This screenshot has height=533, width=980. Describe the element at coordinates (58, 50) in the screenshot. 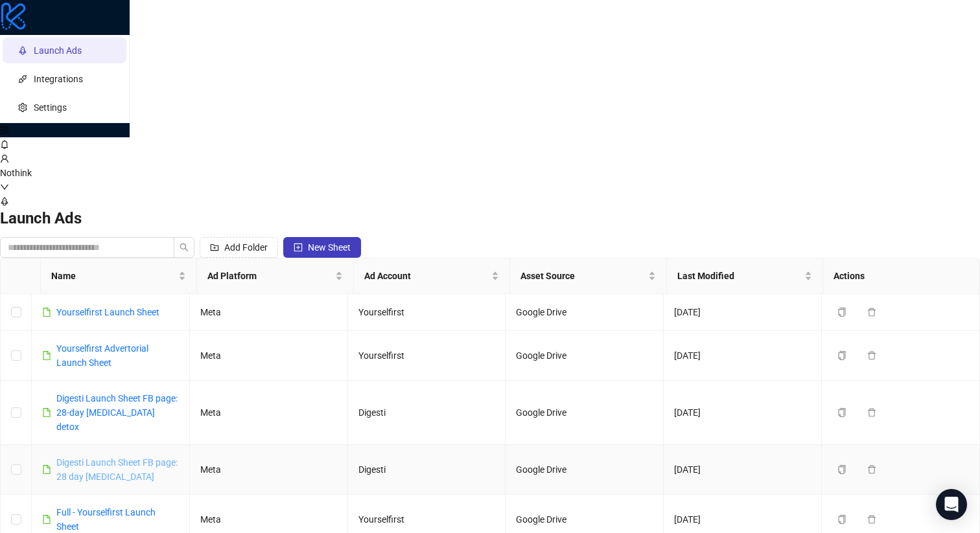

I see `a: Launch Ads` at that location.